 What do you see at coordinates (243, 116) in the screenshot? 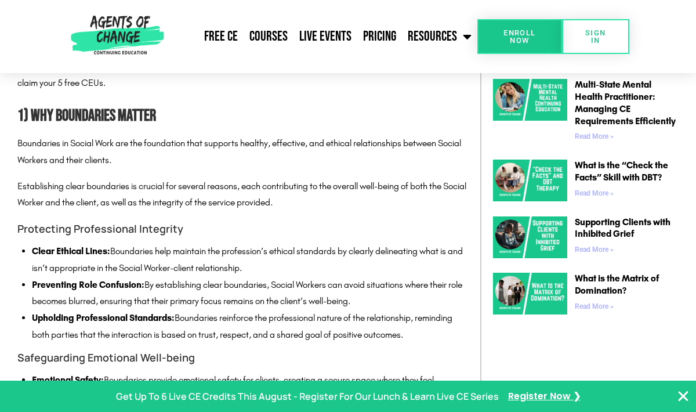
I see `h2: 1) Why Boundaries Matter` at bounding box center [243, 116].